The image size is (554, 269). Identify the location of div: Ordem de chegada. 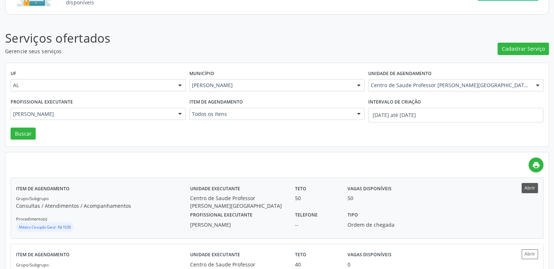
(382, 224).